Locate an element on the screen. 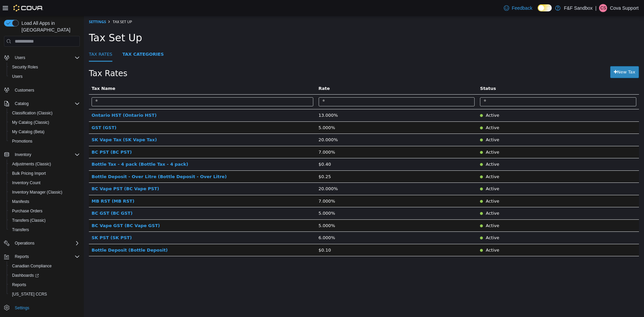 The image size is (644, 317). a: New Tax is located at coordinates (541, 56).